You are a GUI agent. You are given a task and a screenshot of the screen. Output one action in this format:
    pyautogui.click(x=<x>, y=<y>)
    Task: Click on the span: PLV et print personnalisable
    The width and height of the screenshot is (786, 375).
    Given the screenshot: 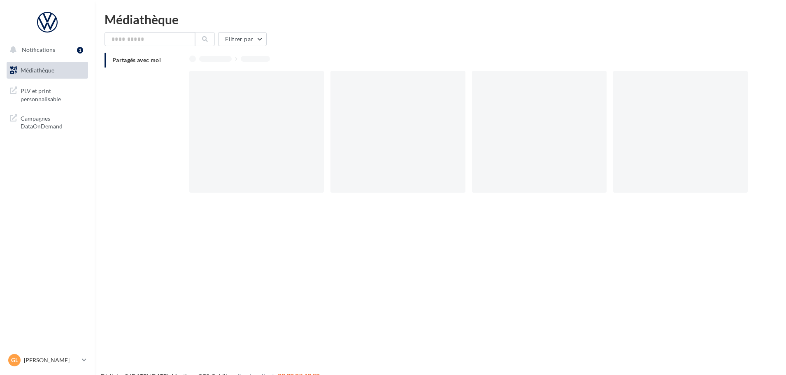 What is the action you would take?
    pyautogui.click(x=53, y=94)
    